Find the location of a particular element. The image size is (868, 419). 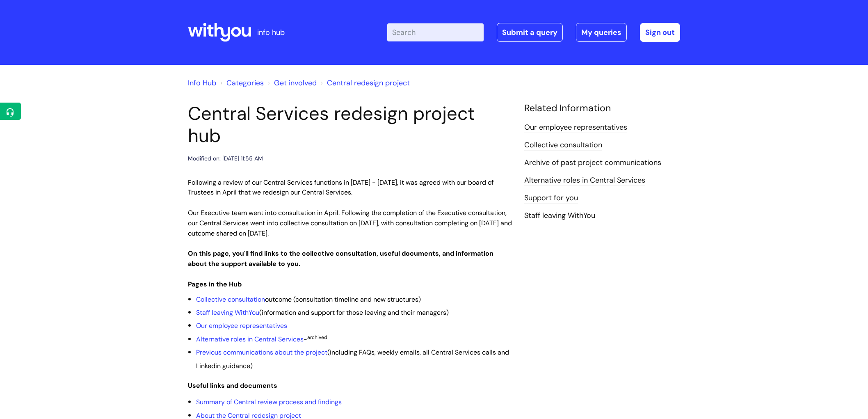

strong: Useful links and documents is located at coordinates (232, 385).